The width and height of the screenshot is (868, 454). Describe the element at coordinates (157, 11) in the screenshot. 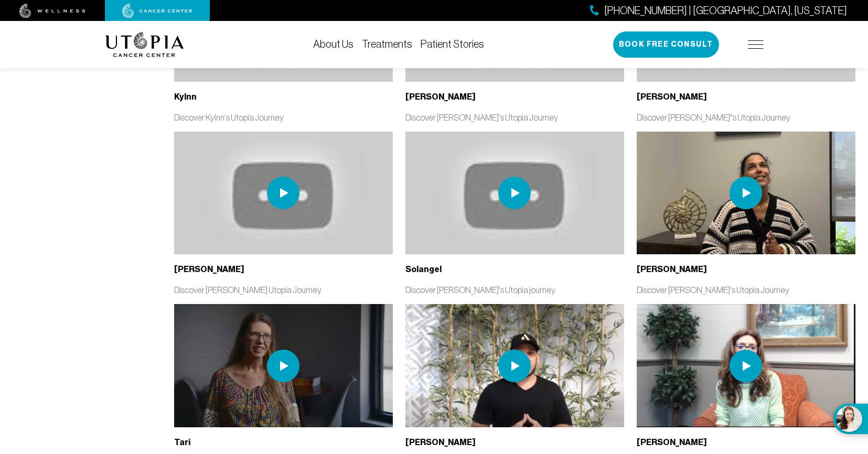

I see `img: cancer center` at that location.